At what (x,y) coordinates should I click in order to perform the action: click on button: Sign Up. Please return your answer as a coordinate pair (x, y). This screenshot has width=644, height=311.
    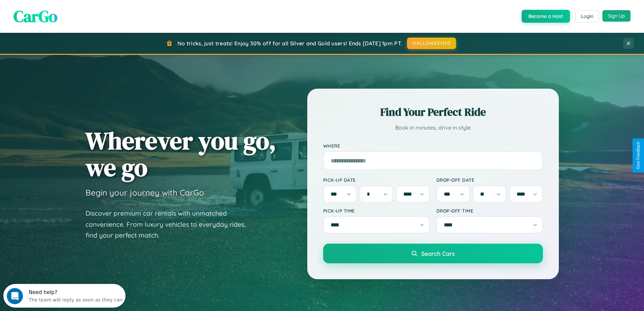
    Looking at the image, I should click on (616, 16).